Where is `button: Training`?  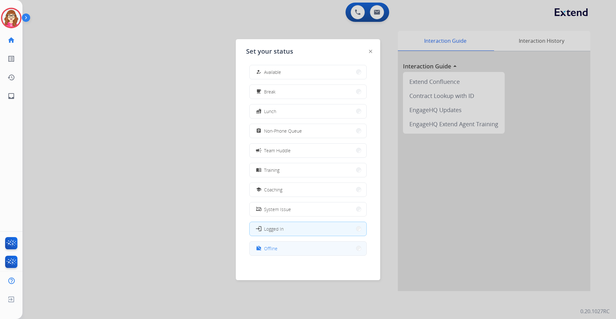 button: Training is located at coordinates (308, 170).